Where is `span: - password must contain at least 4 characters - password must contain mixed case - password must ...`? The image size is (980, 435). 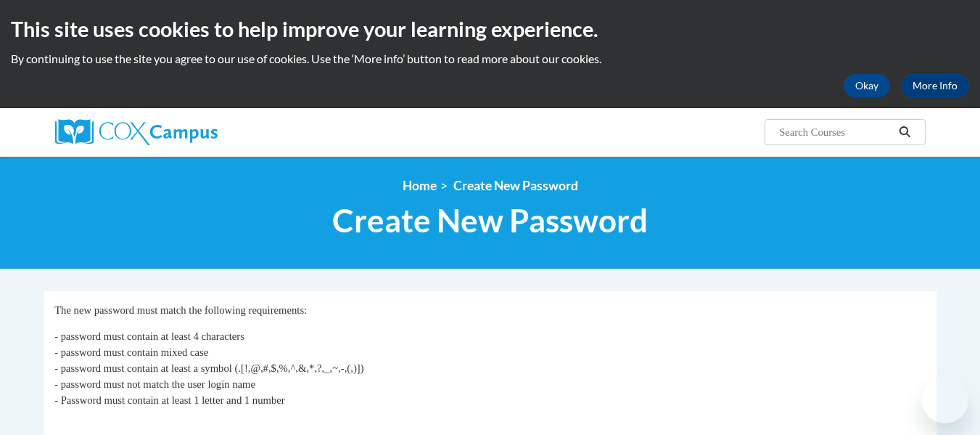
span: - password must contain at least 4 characters - password must contain mixed case - password must ... is located at coordinates (208, 368).